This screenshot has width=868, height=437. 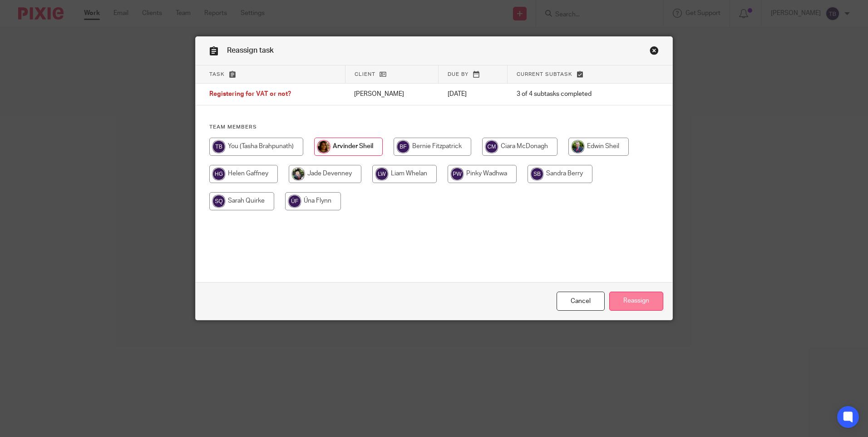 I want to click on span: Reassign task, so click(x=250, y=50).